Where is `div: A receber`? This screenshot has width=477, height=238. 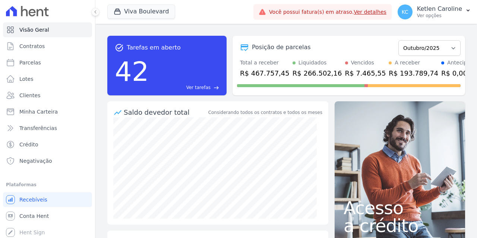 div: A receber is located at coordinates (408, 63).